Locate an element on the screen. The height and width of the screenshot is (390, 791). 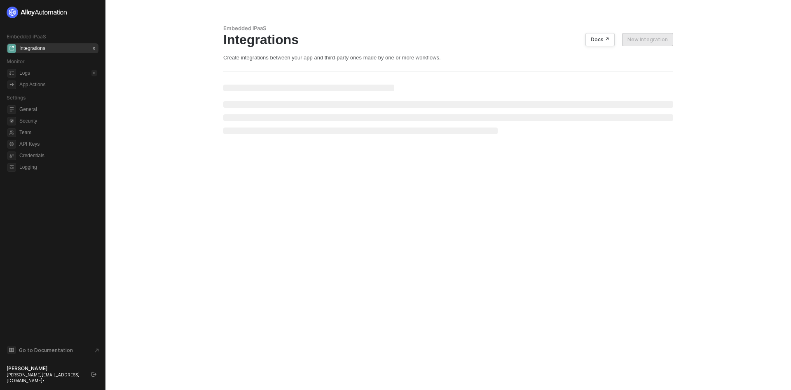
img: logo is located at coordinates (37, 12).